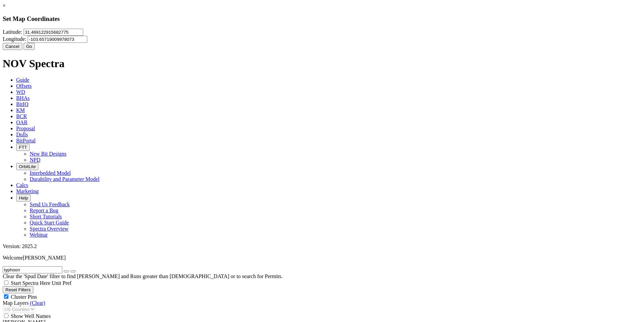 This screenshot has width=644, height=322. Describe the element at coordinates (18, 290) in the screenshot. I see `button: Reset Filters` at that location.